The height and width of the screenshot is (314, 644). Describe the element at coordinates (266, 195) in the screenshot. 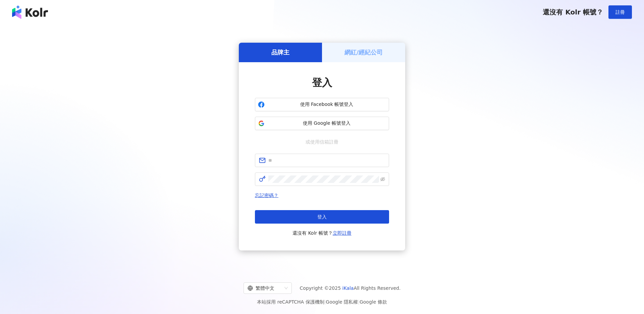

I see `a: 忘記密碼？` at that location.